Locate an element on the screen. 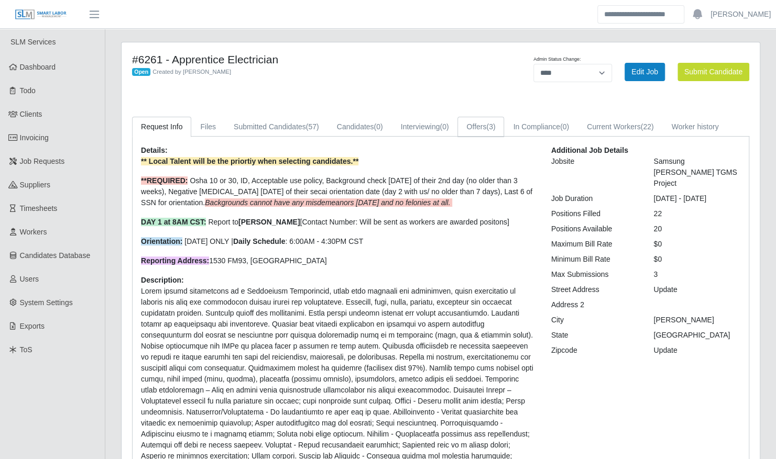  a: Offers is located at coordinates (480, 127).